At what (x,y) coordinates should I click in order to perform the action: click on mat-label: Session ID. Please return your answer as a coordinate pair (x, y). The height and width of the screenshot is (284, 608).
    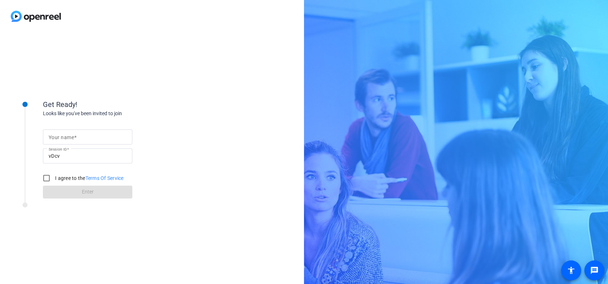
    Looking at the image, I should click on (58, 149).